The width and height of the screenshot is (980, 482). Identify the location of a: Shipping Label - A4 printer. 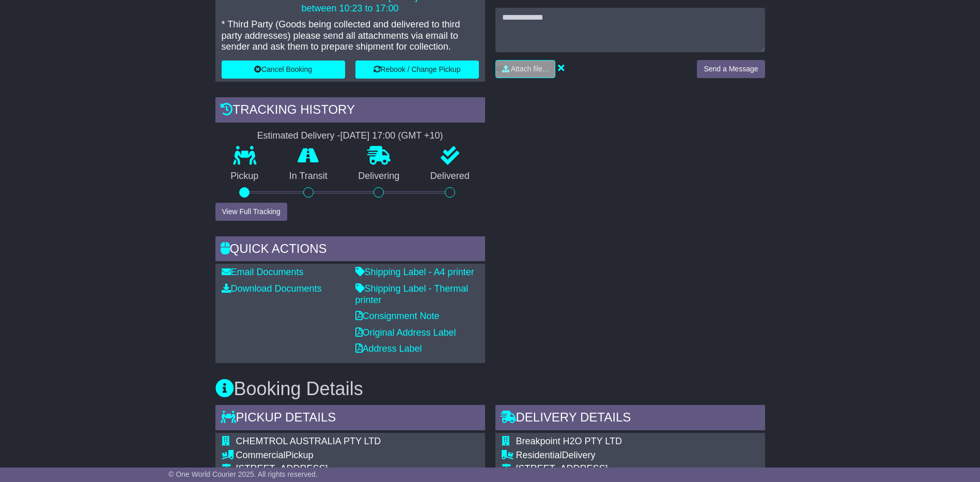
(415, 272).